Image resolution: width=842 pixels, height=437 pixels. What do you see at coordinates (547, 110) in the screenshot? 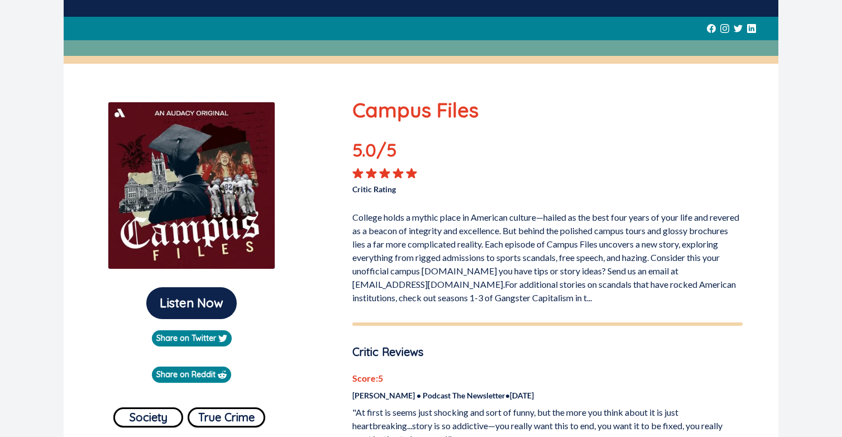
I see `p: Campus Files` at bounding box center [547, 110].